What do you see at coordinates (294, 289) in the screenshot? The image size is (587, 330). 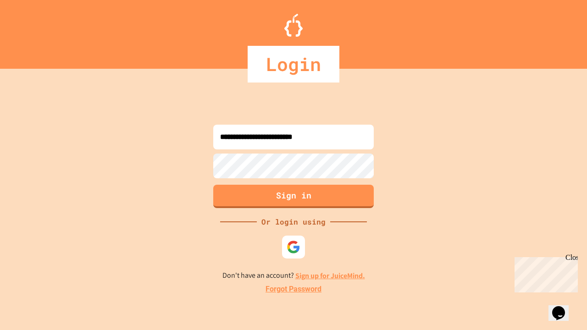 I see `a: Forgot Password` at bounding box center [294, 289].